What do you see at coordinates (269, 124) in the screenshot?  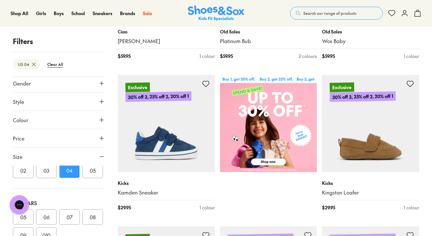 I see `img: SNS_WEBASSETS_CategoryWidget_2560x2560_d4358fa4-32b4-4c90-932d-b6c75ae0f3ec.png` at bounding box center [269, 124].